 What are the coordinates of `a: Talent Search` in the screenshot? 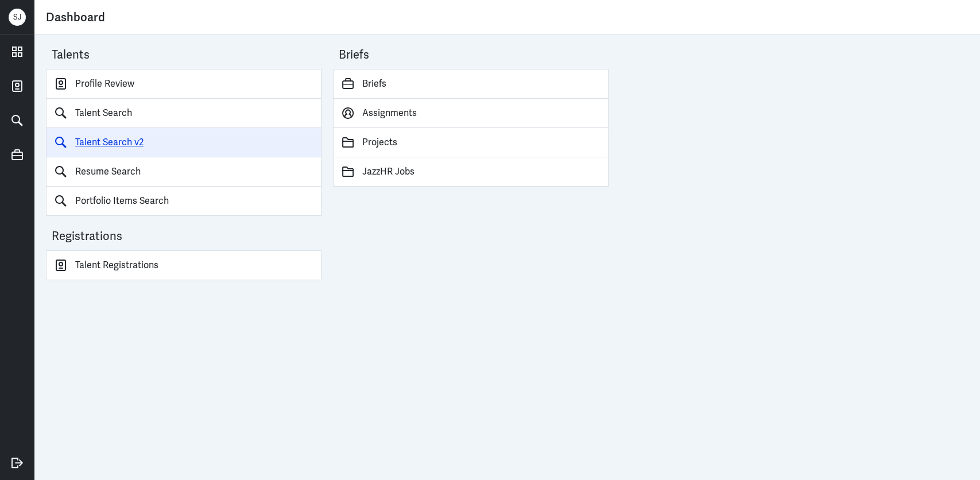 It's located at (184, 113).